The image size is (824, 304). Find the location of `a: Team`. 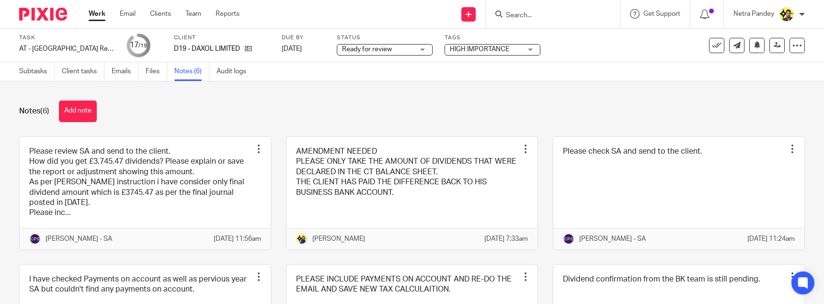

a: Team is located at coordinates (193, 14).